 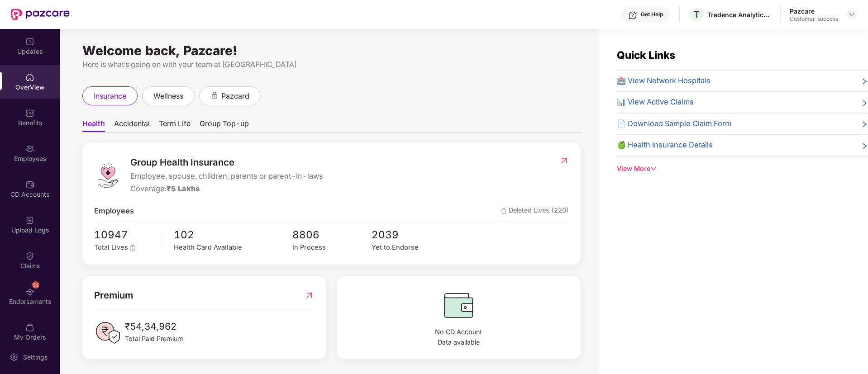 I want to click on img: CDBalanceIcon, so click(x=459, y=306).